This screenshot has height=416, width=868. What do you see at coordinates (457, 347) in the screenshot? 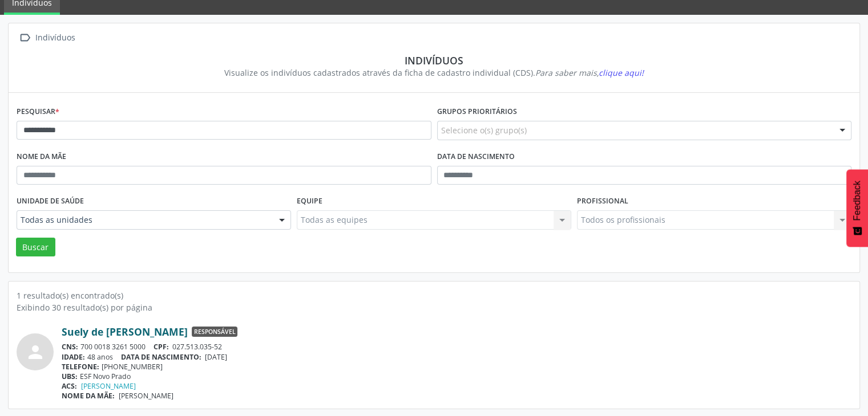
I see `div: 700 0018 3261 5000` at bounding box center [457, 347].